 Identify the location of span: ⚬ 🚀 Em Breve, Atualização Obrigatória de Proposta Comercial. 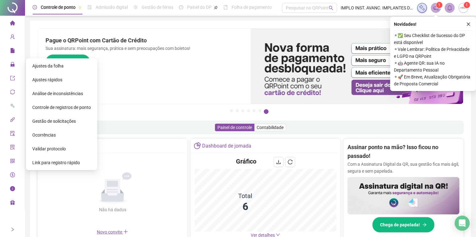
(433, 80).